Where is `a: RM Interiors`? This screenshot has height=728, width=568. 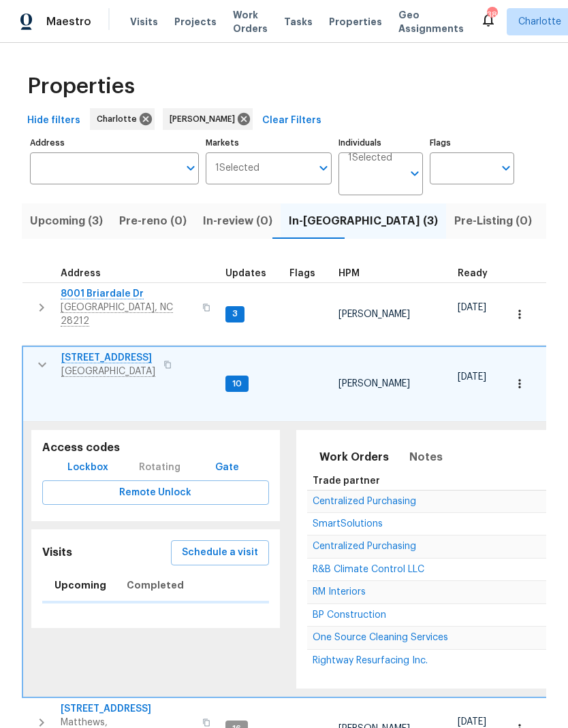 a: RM Interiors is located at coordinates (339, 592).